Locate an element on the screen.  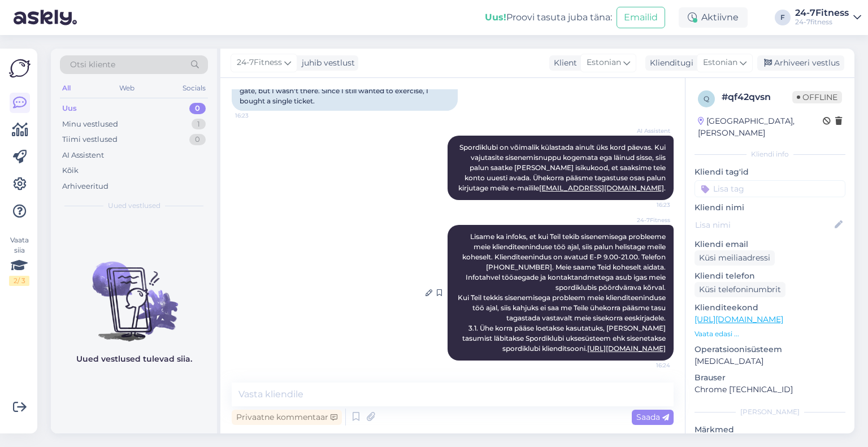
p: Operatsioonisüsteem is located at coordinates (770, 349).